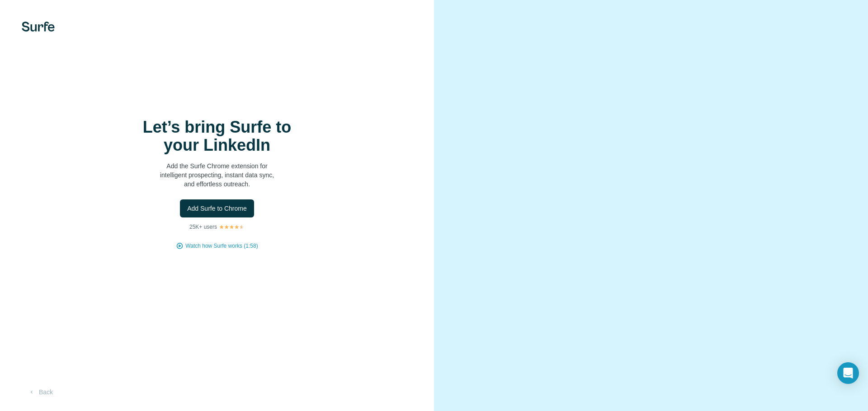 This screenshot has height=411, width=868. What do you see at coordinates (848, 373) in the screenshot?
I see `div: Open Intercom Messenger` at bounding box center [848, 373].